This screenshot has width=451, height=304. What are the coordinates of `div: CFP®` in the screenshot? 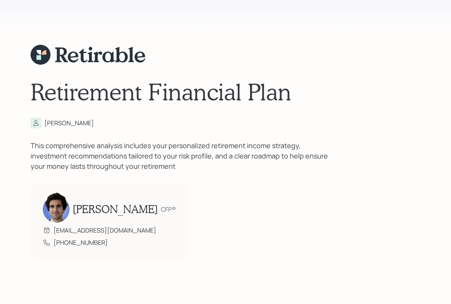 It's located at (168, 209).